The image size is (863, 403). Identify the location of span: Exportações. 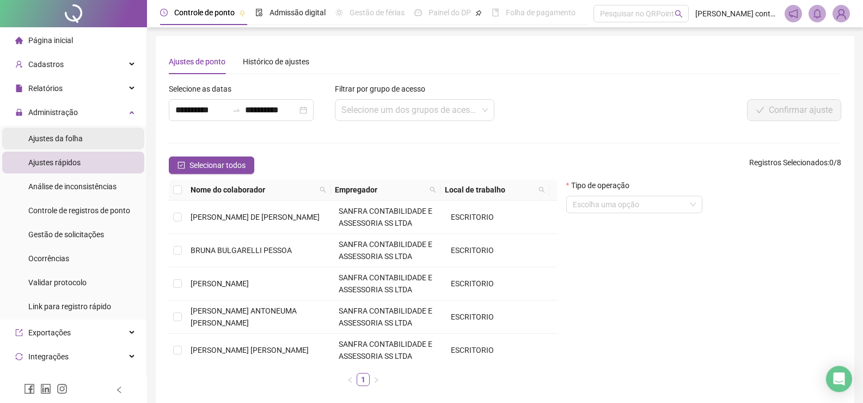
(50, 332).